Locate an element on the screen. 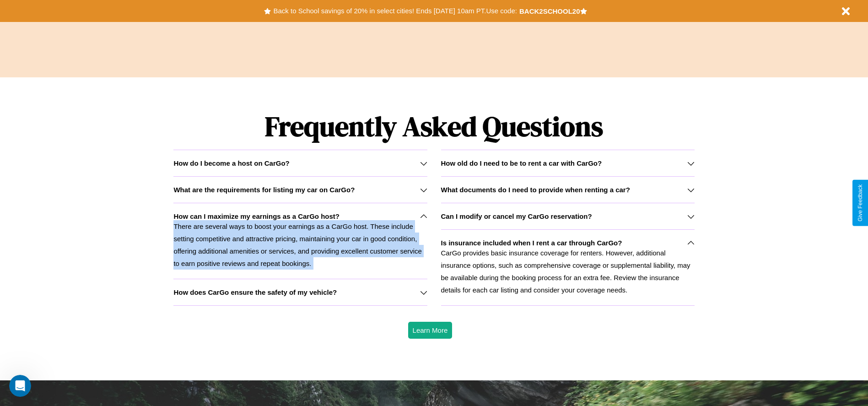 The width and height of the screenshot is (868, 406). h3: What documents do I need to provide when renting a car? is located at coordinates (535, 190).